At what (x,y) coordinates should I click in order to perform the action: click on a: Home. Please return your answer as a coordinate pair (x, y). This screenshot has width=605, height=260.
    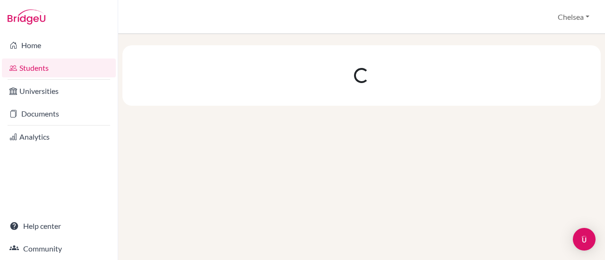
    Looking at the image, I should click on (59, 45).